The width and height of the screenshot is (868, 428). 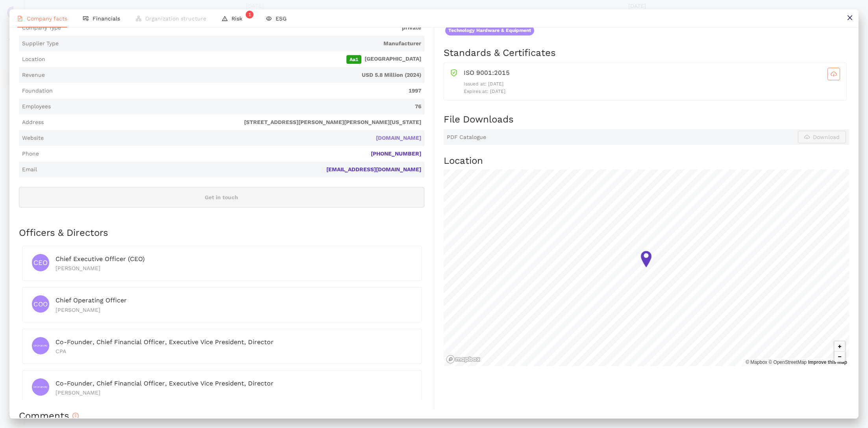 I want to click on h2: Officers & Directors, so click(x=222, y=233).